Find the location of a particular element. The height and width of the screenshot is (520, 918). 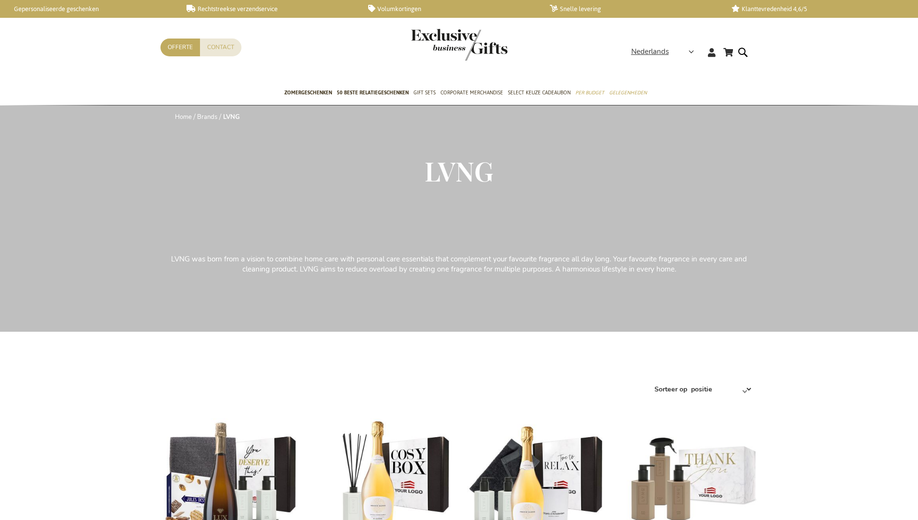

label: Sorteer op is located at coordinates (671, 389).